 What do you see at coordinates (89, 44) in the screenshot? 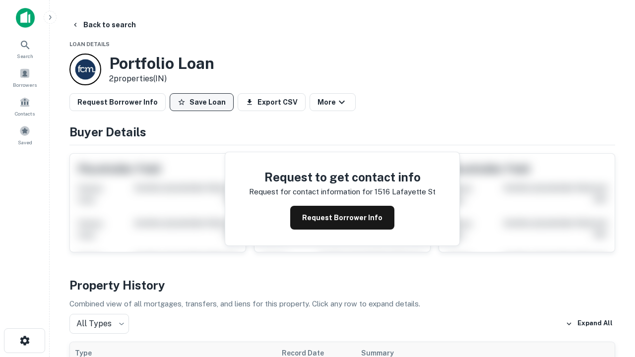
I see `span: Loan Details` at bounding box center [89, 44].